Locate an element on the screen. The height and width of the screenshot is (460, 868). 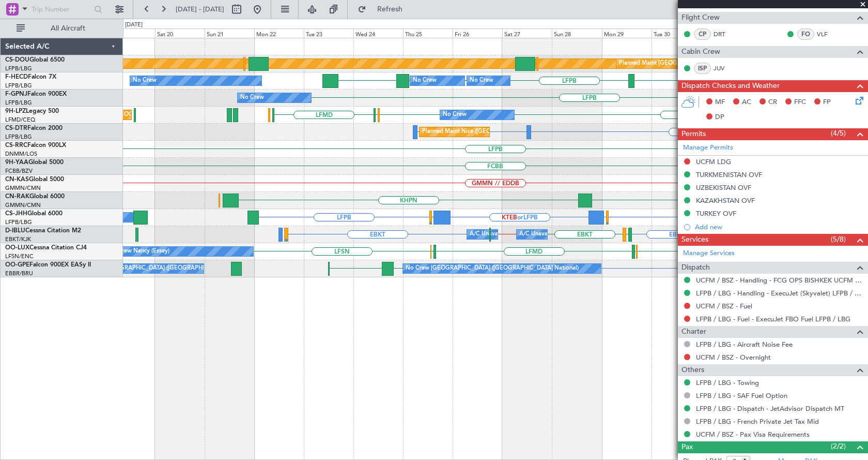
a: CS-RRCFalcon 900LX is located at coordinates (36, 145).